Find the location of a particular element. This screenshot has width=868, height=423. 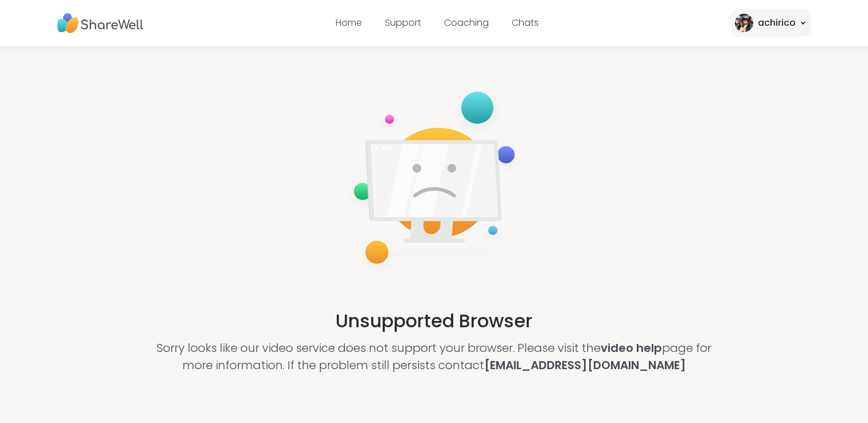

h2: Unsupported Browser is located at coordinates (434, 321).